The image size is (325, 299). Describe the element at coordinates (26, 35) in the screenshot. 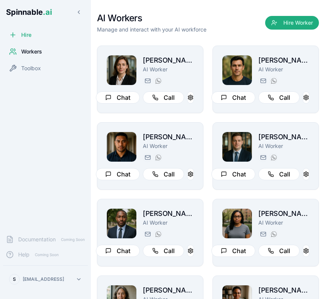

I see `span: Hire` at that location.